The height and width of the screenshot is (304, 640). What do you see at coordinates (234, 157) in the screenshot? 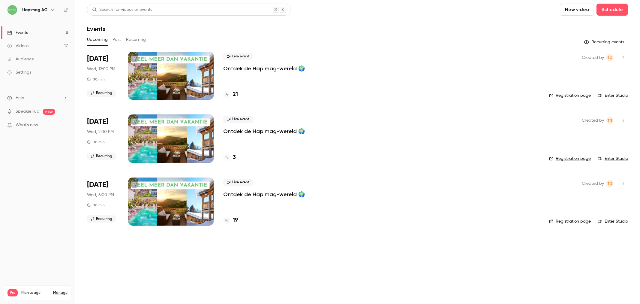
I see `h4: 3` at bounding box center [234, 157].